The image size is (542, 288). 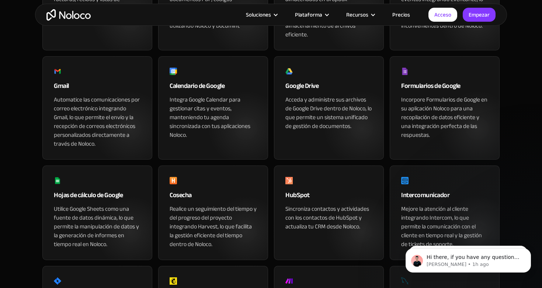 I want to click on font: Empezar, so click(x=479, y=15).